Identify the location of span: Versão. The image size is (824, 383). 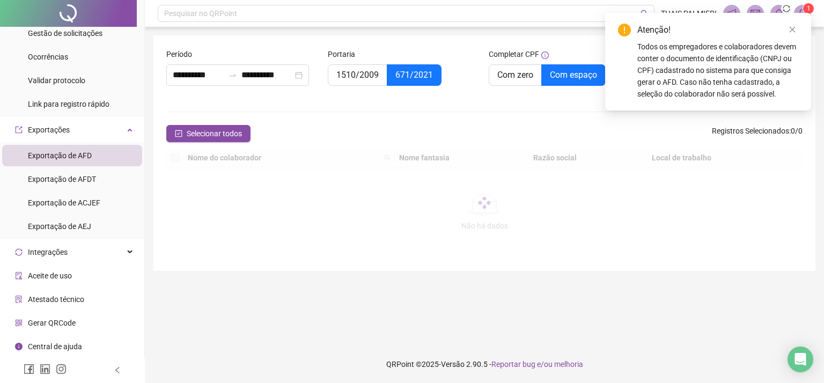
(453, 364).